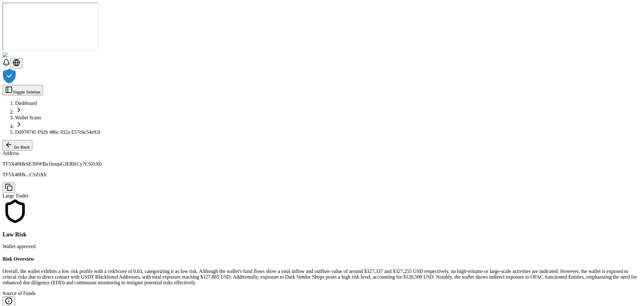 The image size is (644, 306). What do you see at coordinates (322, 118) in the screenshot?
I see `nav: breadcrumb` at bounding box center [322, 118].